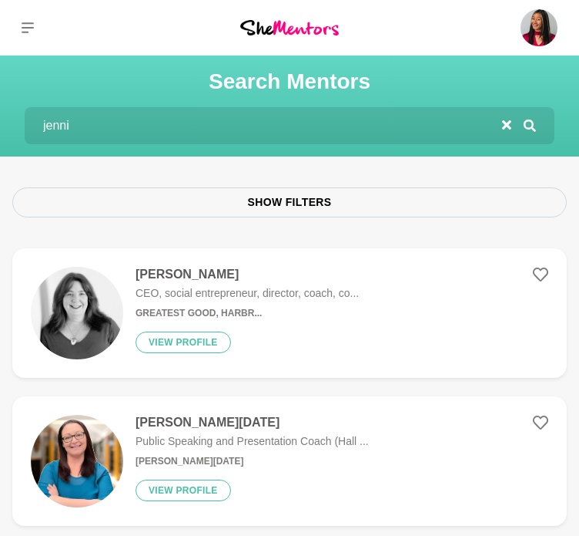 The width and height of the screenshot is (579, 536). What do you see at coordinates (252, 441) in the screenshot?
I see `p: Public Speaking and Presentation Coach (Hall ...` at bounding box center [252, 441].